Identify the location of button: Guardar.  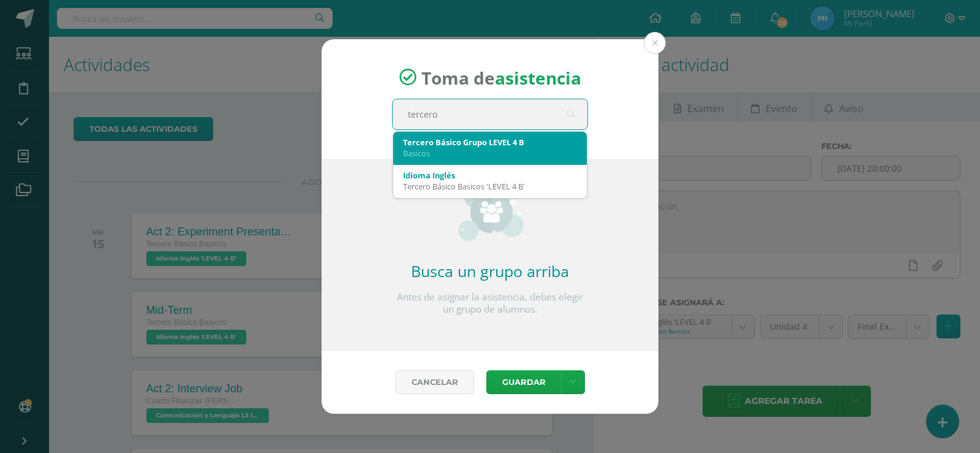
(524, 382).